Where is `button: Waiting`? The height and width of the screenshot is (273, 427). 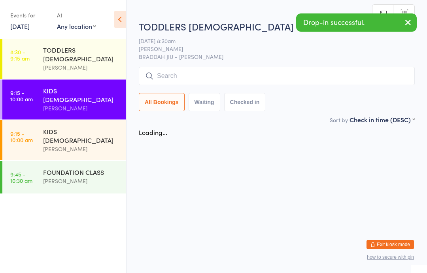
button: Waiting is located at coordinates (204, 102).